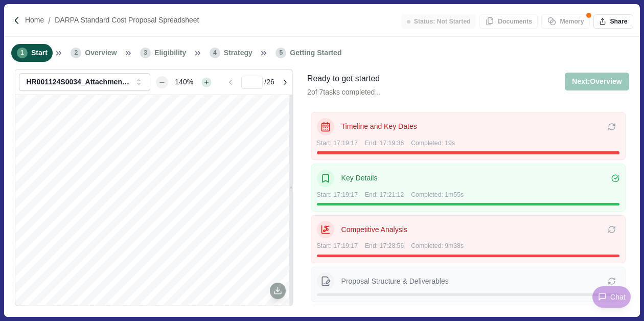 The height and width of the screenshot is (321, 644). Describe the element at coordinates (476, 178) in the screenshot. I see `p: Key Details` at that location.